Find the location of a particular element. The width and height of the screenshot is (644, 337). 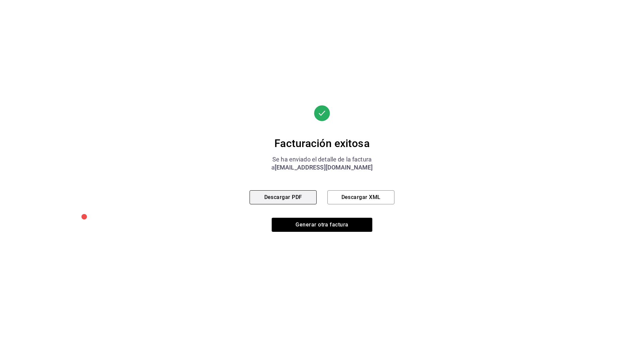

button: Generar otra factura is located at coordinates (322, 225).